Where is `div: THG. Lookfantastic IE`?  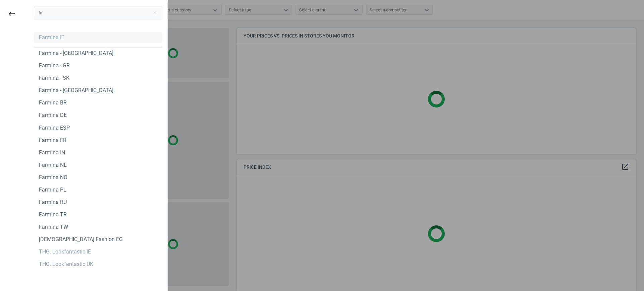 div: THG. Lookfantastic IE is located at coordinates (65, 252).